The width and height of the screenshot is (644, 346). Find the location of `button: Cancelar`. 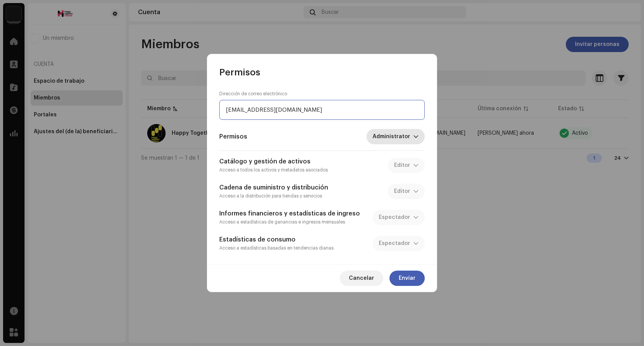

button: Cancelar is located at coordinates (361, 278).